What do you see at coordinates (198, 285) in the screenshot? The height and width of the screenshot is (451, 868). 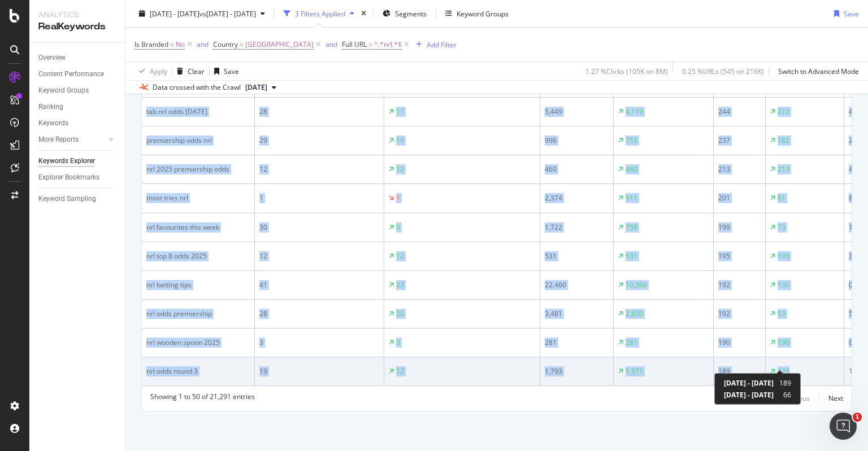 I see `div: nrl betting tips` at bounding box center [198, 285].